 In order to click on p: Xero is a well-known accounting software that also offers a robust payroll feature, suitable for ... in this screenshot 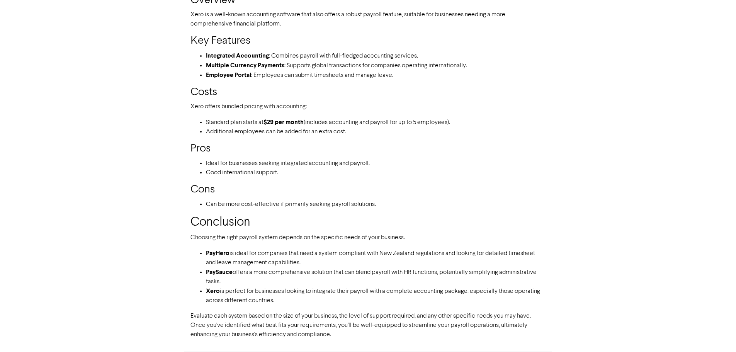, I will do `click(368, 19)`.